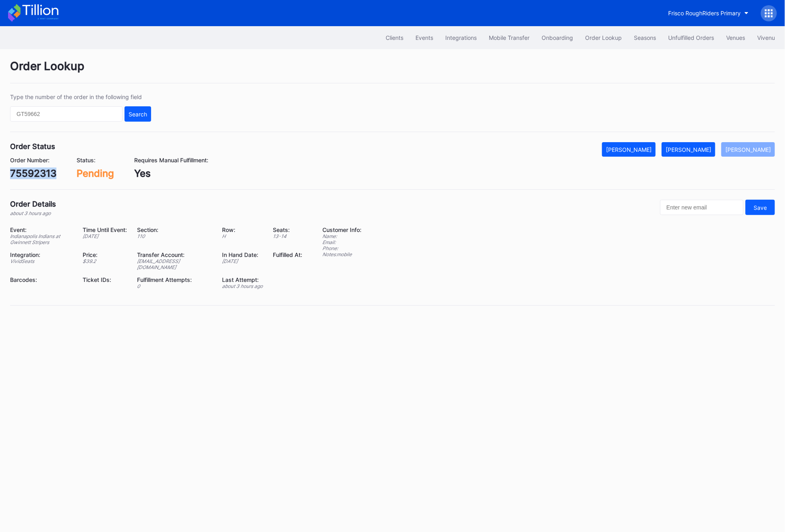  I want to click on div: Notes: mobile, so click(342, 254).